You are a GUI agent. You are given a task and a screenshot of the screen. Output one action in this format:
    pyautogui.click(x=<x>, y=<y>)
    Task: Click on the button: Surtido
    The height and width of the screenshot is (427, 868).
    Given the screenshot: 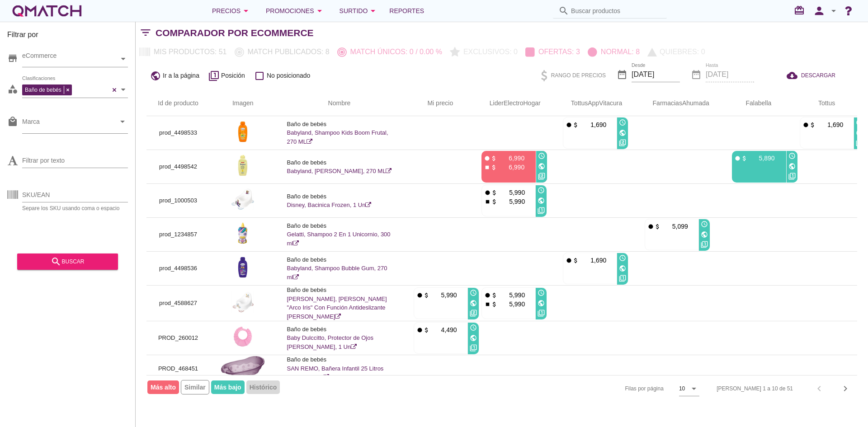 What is the action you would take?
    pyautogui.click(x=359, y=11)
    